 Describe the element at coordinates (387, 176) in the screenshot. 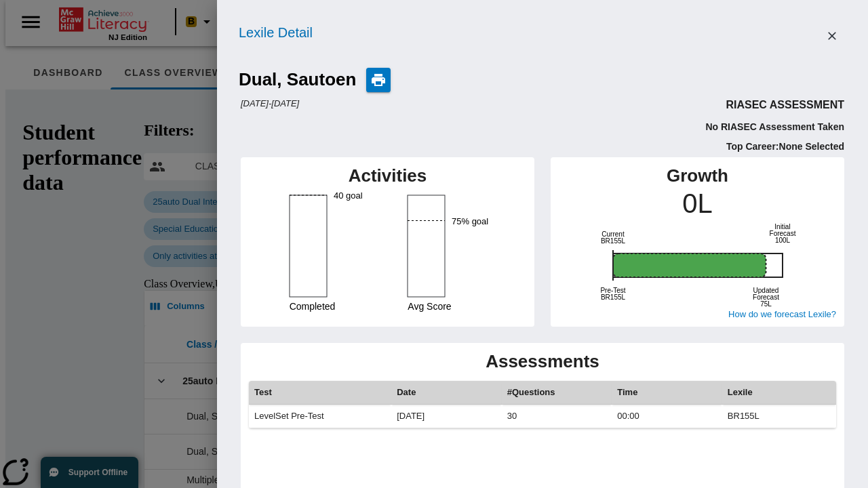

I see `h3: Activities` at that location.